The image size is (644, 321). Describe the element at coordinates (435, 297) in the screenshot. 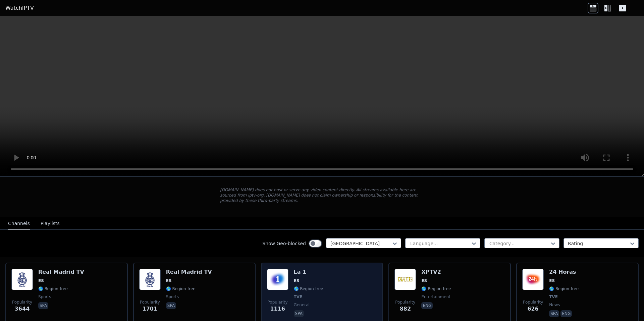

I see `span: entertainment` at that location.